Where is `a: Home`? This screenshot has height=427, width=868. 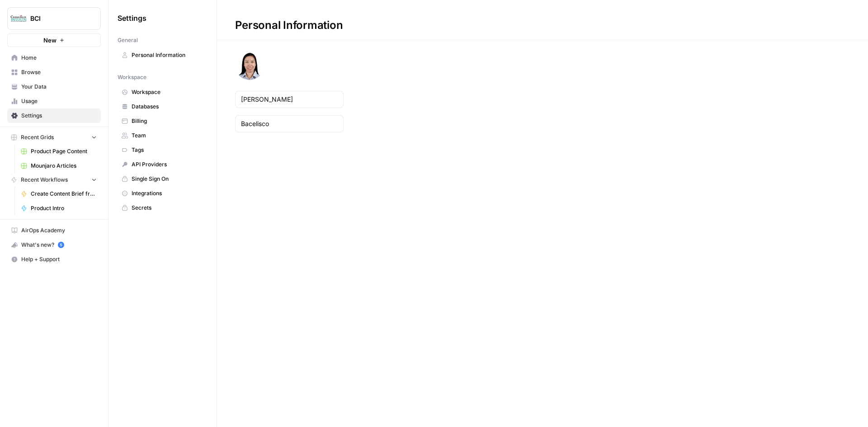
a: Home is located at coordinates (53, 58).